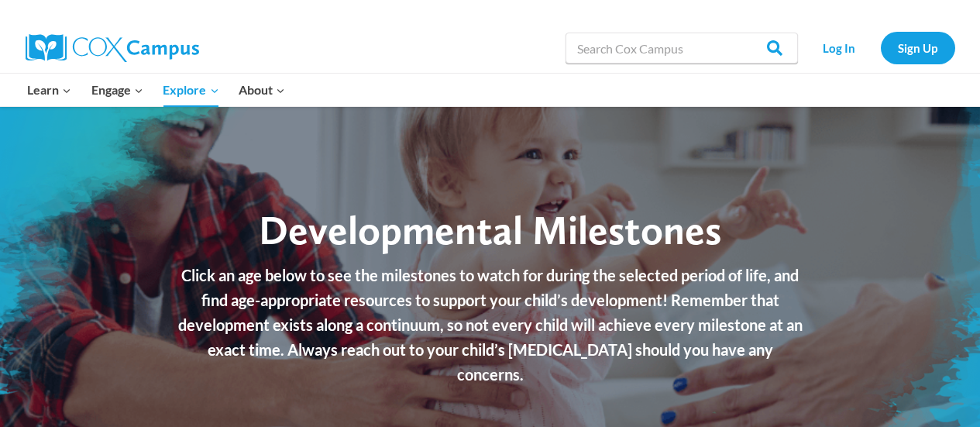 The height and width of the screenshot is (427, 980). Describe the element at coordinates (191, 90) in the screenshot. I see `span: Explore` at that location.